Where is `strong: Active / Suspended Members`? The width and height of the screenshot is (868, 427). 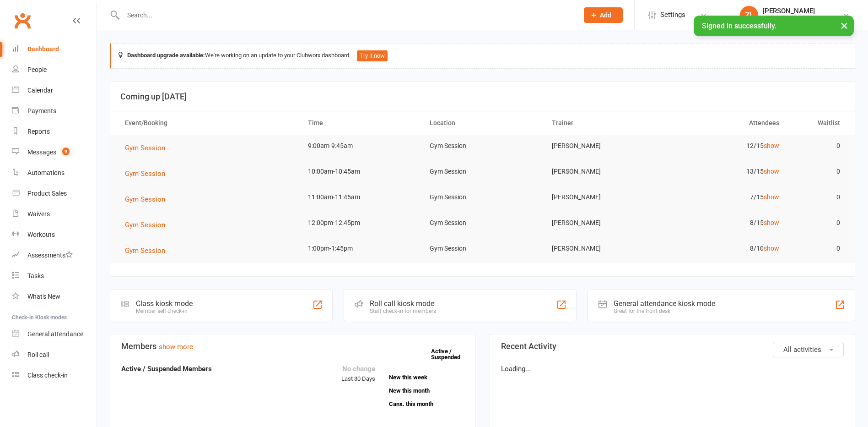 strong: Active / Suspended Members is located at coordinates (167, 368).